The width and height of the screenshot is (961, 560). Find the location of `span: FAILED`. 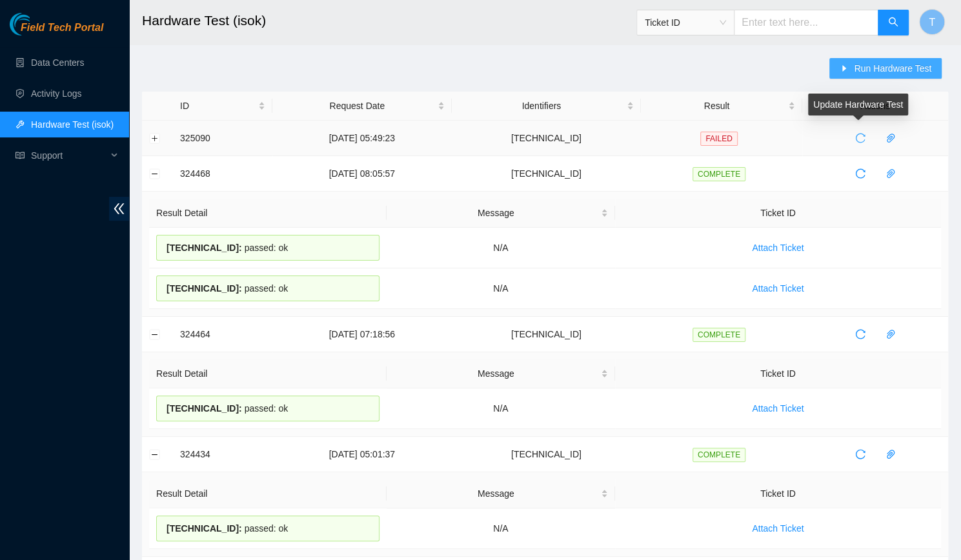

span: FAILED is located at coordinates (719, 138).